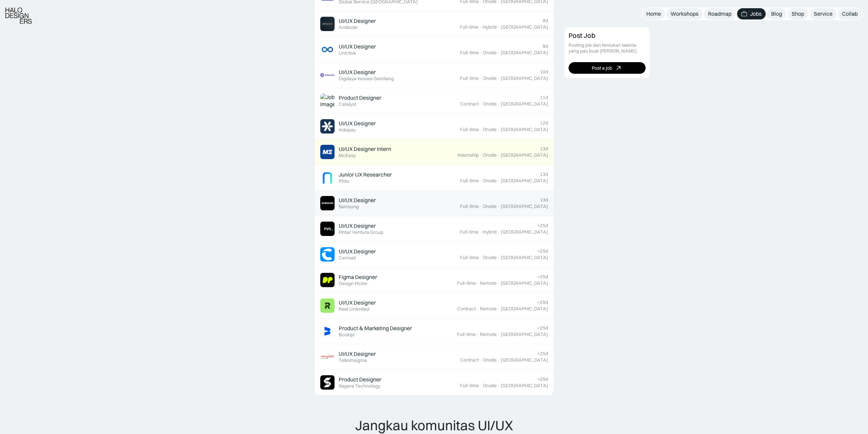  I want to click on div: 10d, so click(544, 71).